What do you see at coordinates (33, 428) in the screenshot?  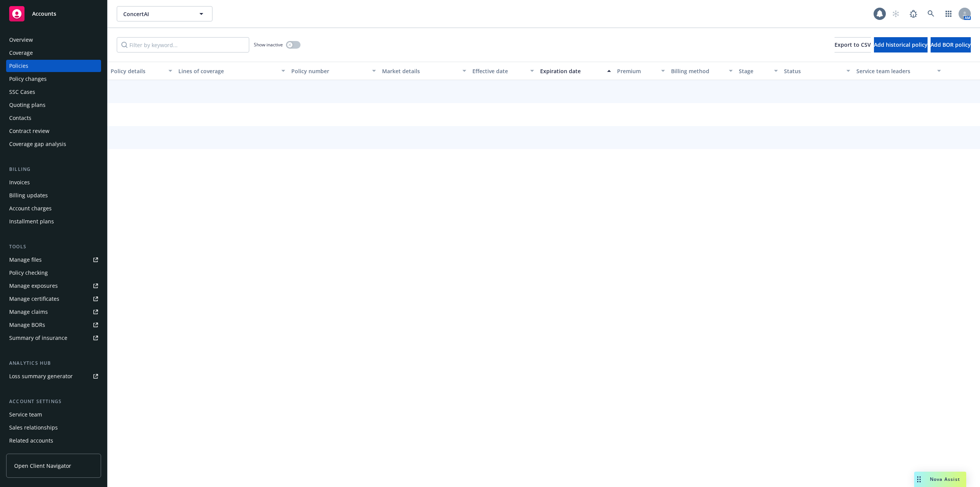 I see `div: Sales relationships` at bounding box center [33, 428].